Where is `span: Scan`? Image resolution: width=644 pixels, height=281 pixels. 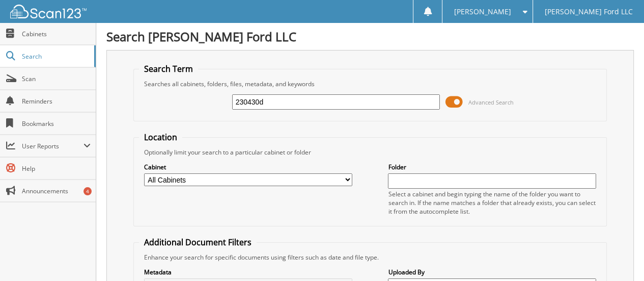 span: Scan is located at coordinates (56, 78).